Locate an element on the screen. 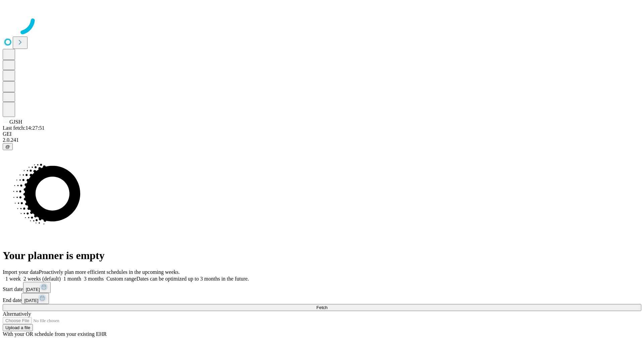  span: Last fetch: 14:27:51 is located at coordinates (24, 127).